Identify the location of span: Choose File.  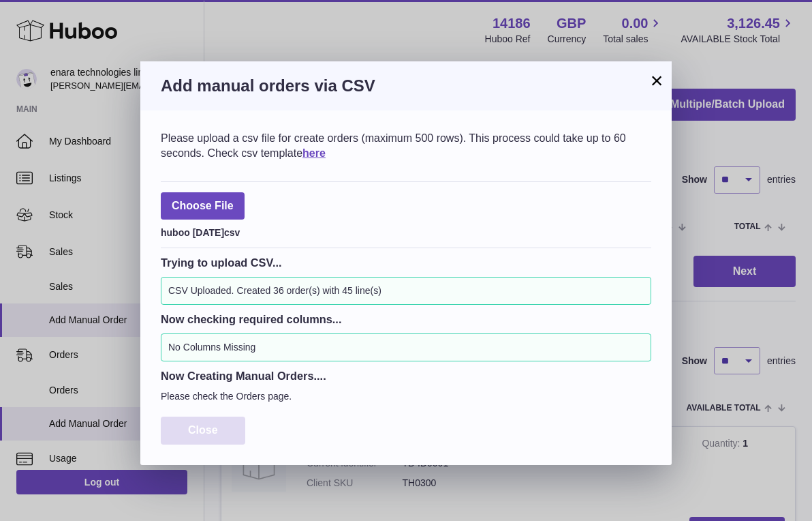
(203, 206).